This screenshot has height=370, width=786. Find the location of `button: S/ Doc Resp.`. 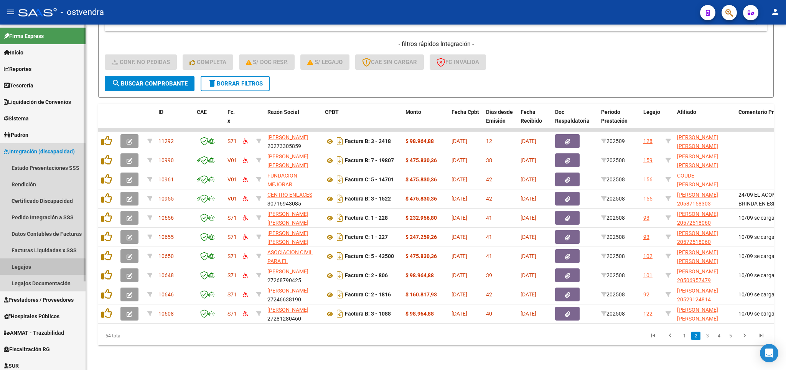

button: S/ Doc Resp. is located at coordinates (267, 62).